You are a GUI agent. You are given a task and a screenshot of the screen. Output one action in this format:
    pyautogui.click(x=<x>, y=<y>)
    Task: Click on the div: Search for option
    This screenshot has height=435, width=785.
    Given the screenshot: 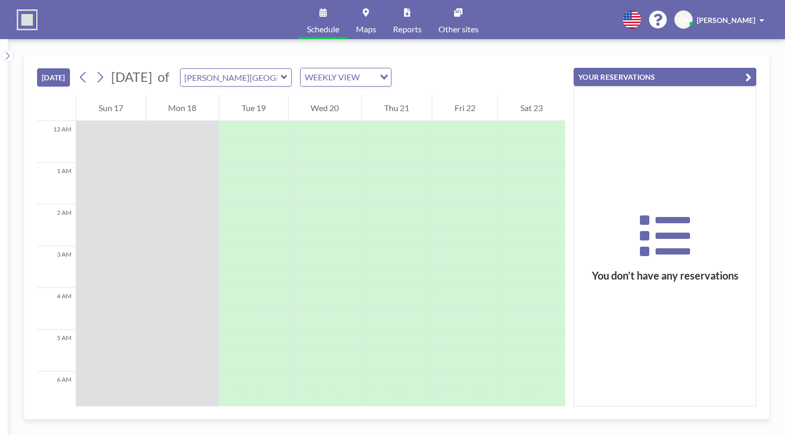 What is the action you would take?
    pyautogui.click(x=345, y=77)
    